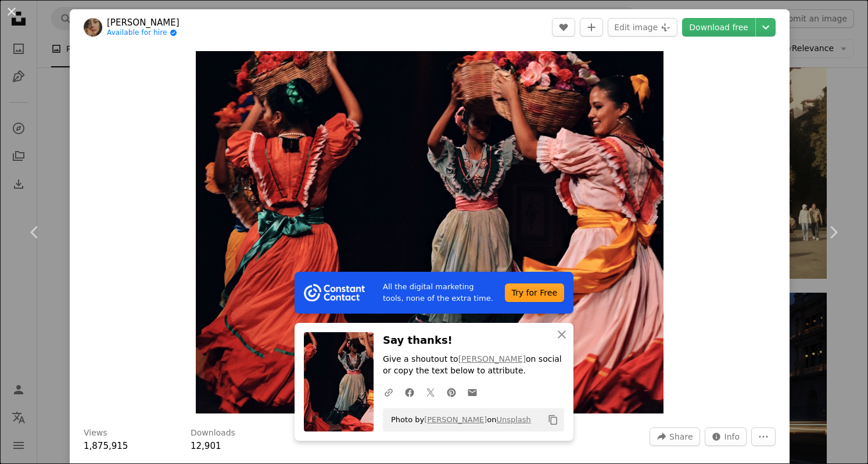  I want to click on button: Choose download size, so click(766, 28).